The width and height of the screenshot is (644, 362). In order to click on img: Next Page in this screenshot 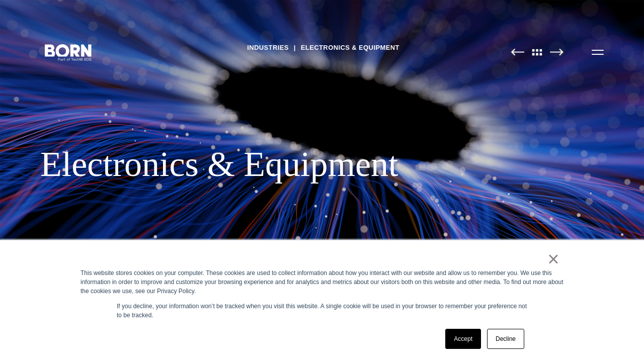, I will do `click(556, 52)`.